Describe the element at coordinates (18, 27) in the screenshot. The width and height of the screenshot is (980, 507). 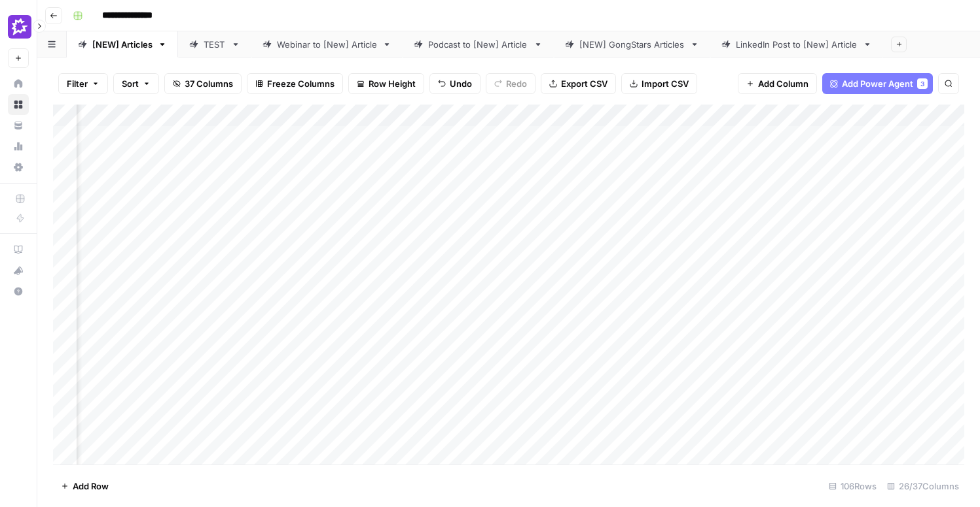
I see `button: Workspace: Gong` at that location.